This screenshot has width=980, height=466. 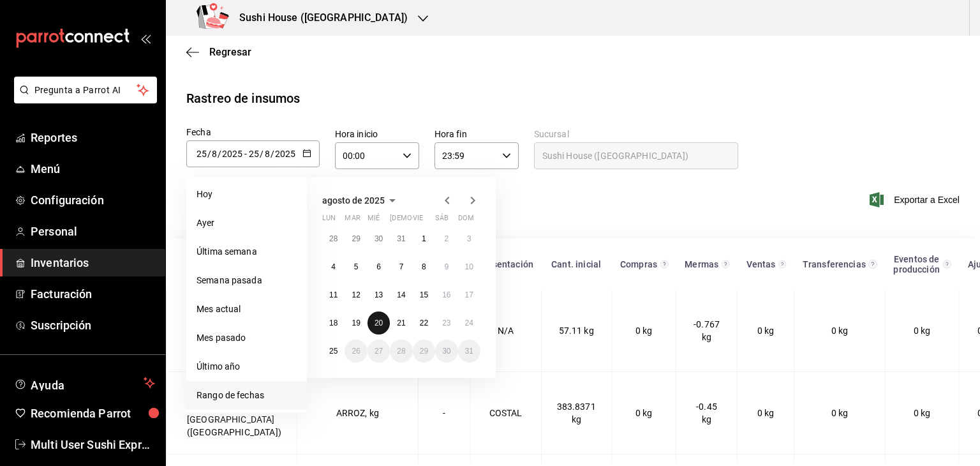 What do you see at coordinates (333, 239) in the screenshot?
I see `abbr: 28 de julio de 2025` at bounding box center [333, 239].